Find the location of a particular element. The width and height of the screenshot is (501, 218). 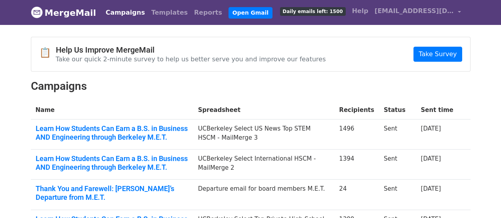

h2: Campaigns is located at coordinates (251, 86).